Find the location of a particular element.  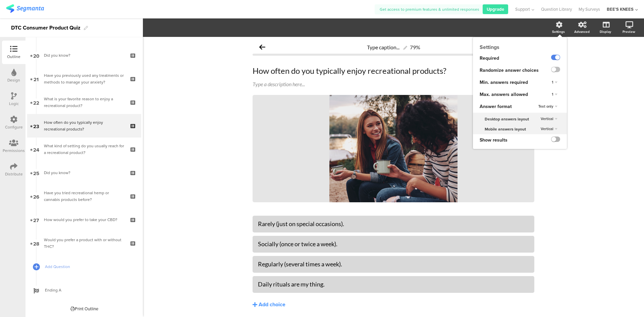

div: Display is located at coordinates (605, 32).